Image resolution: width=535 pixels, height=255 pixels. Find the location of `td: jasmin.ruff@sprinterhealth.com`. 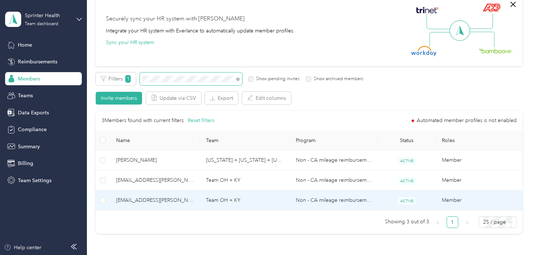

td: jasmin.ruff@sprinterhealth.com is located at coordinates (155, 201).